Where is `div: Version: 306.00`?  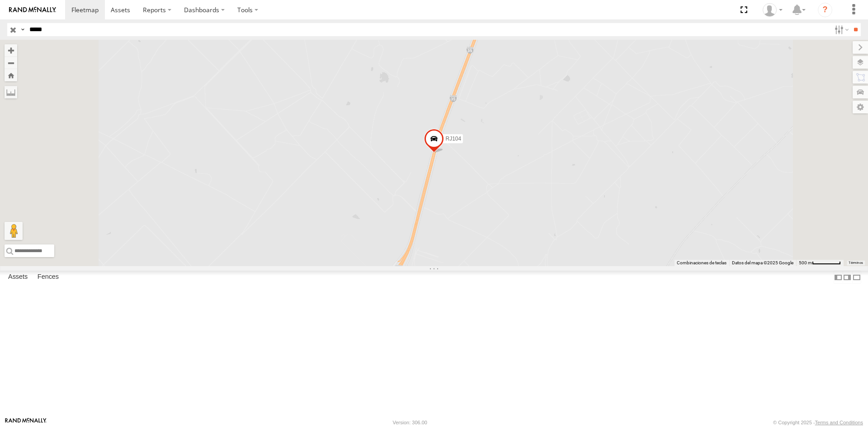
div: Version: 306.00 is located at coordinates (410, 423).